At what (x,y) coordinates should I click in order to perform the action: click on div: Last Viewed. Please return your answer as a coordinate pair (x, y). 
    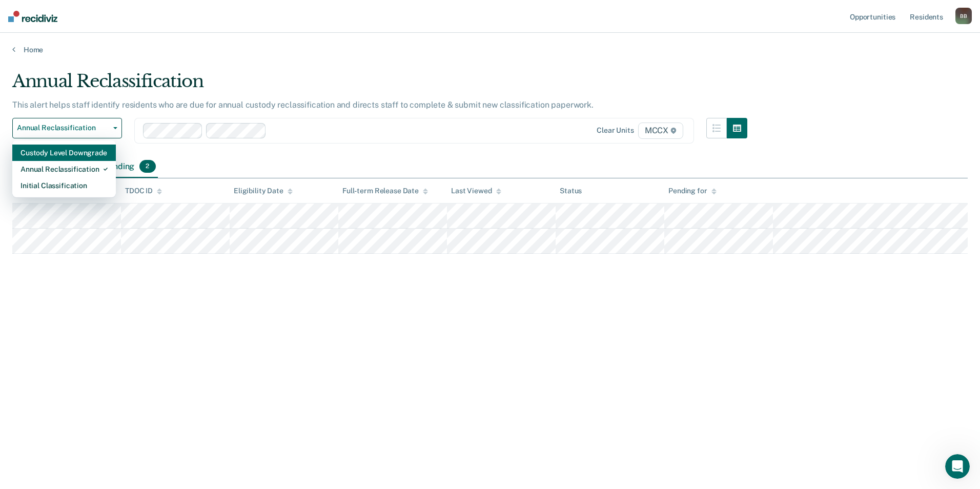
    Looking at the image, I should click on (476, 191).